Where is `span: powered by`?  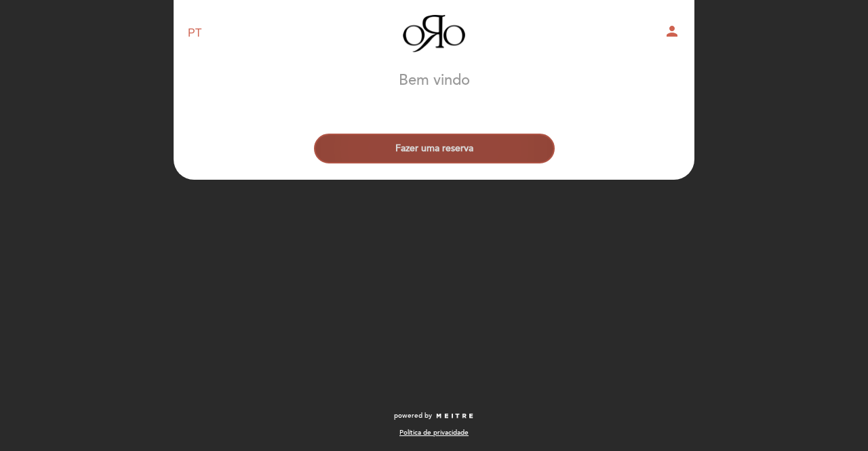 span: powered by is located at coordinates (413, 416).